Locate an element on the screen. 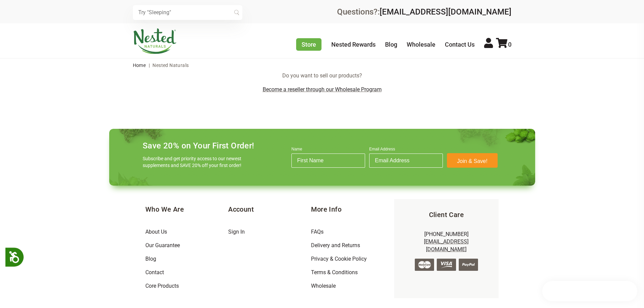 The height and width of the screenshot is (308, 644). span: 0 is located at coordinates (510, 44).